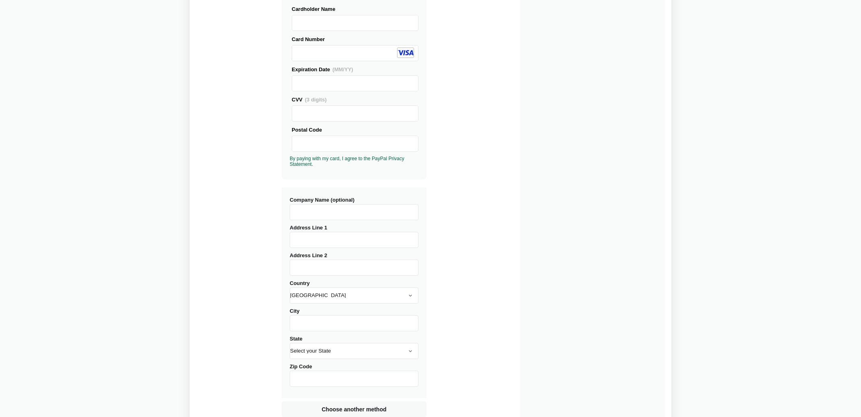  Describe the element at coordinates (347, 161) in the screenshot. I see `a: By paying with my card, I agree to the PayPal Privacy Statement.` at that location.